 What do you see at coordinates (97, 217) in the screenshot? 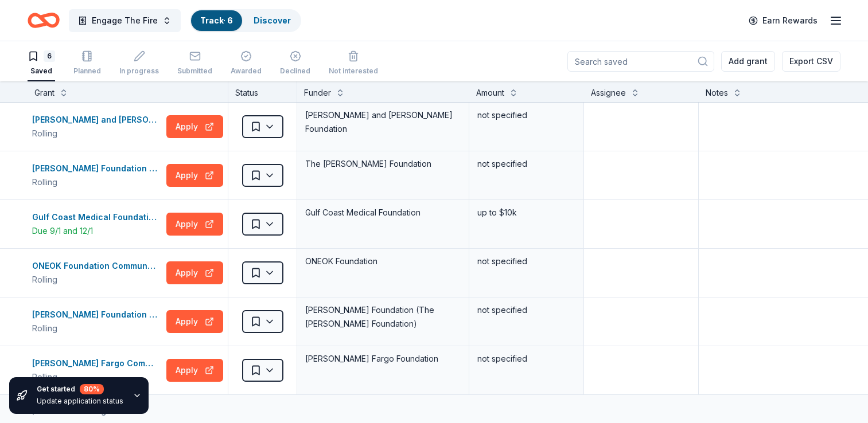
I see `div: Gulf Coast Medical Foundation Grant` at bounding box center [97, 217].